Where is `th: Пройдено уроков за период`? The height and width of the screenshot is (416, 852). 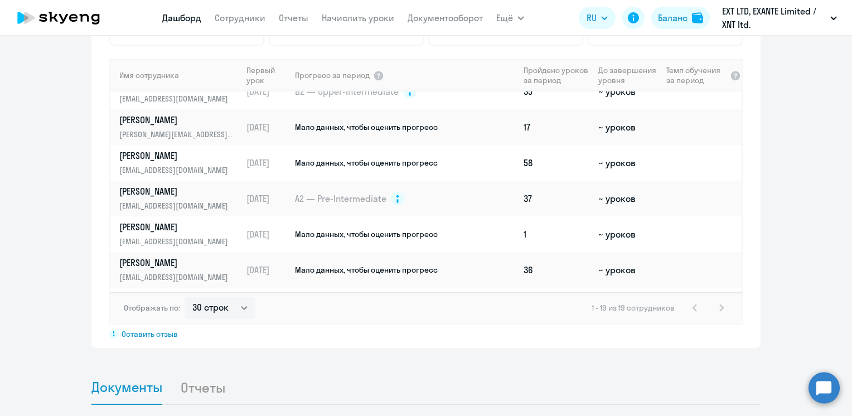
th: Пройдено уроков за период is located at coordinates (556, 75).